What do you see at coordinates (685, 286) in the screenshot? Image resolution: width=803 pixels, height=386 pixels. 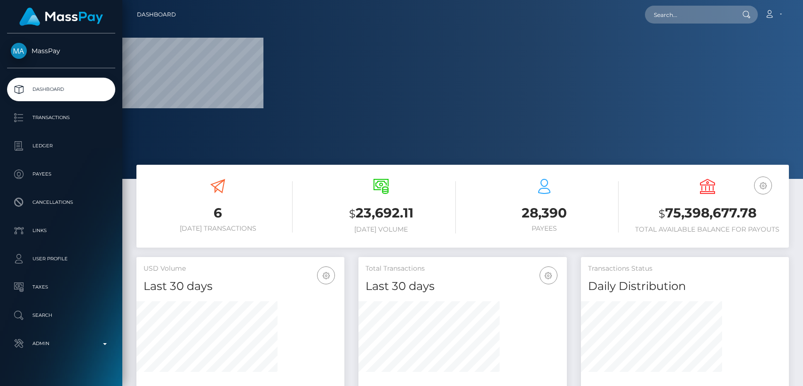 I see `h4: Daily Distribution` at bounding box center [685, 286].